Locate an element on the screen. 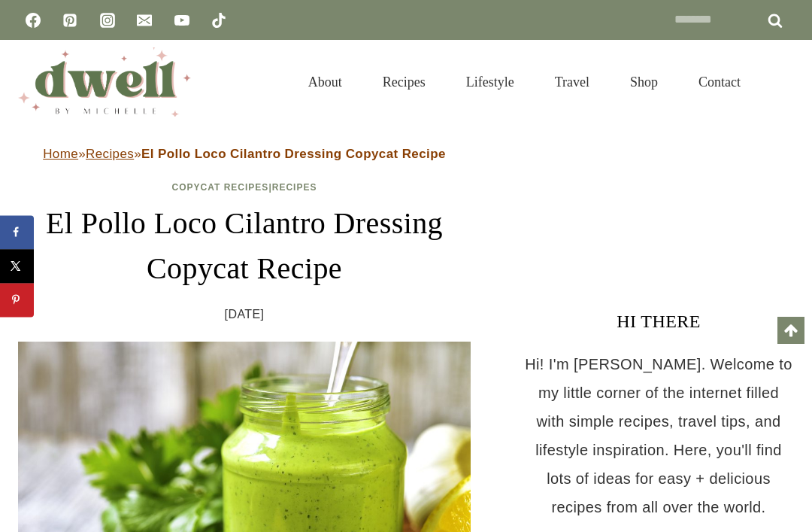 This screenshot has height=532, width=812. a: Instagram is located at coordinates (108, 20).